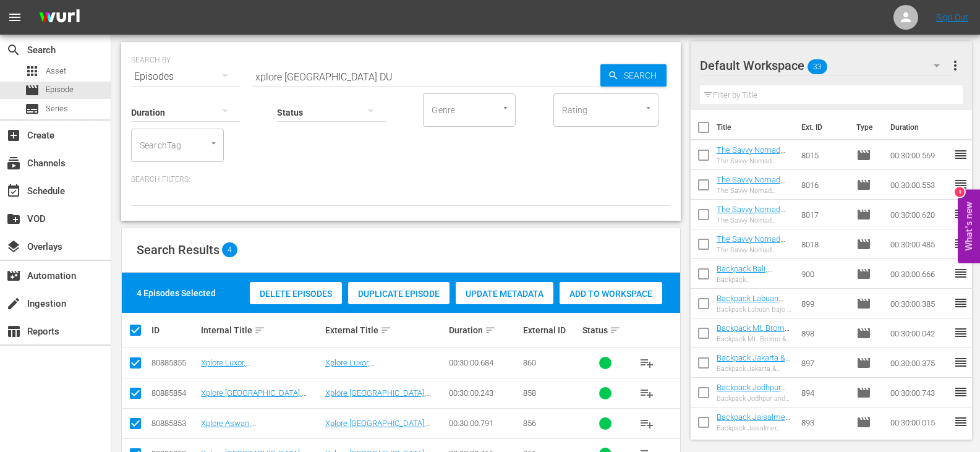 This screenshot has width=980, height=452. I want to click on td: 8018, so click(823, 244).